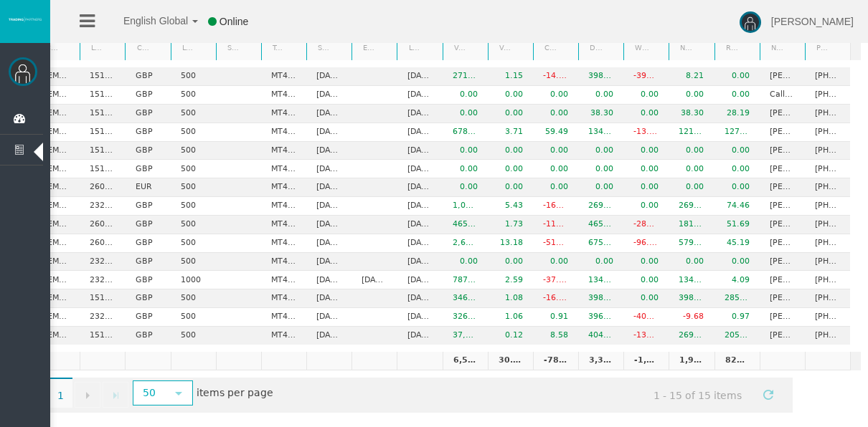  Describe the element at coordinates (510, 361) in the screenshot. I see `td: 30.05` at that location.